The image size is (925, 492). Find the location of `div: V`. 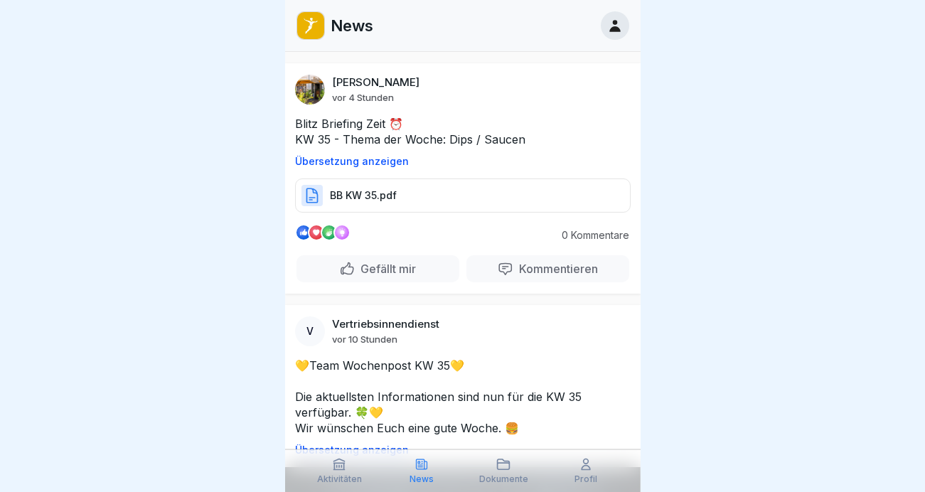

div: V is located at coordinates (310, 331).